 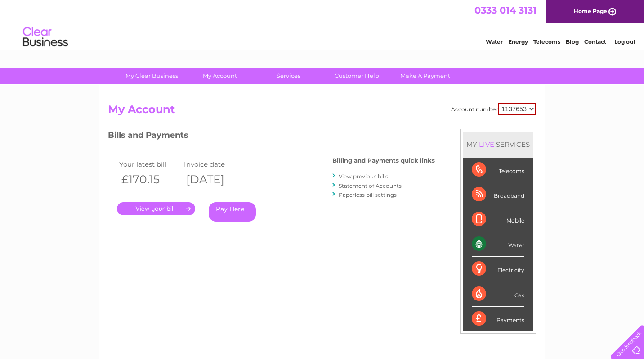 What do you see at coordinates (487, 144) in the screenshot?
I see `div: LIVE` at bounding box center [487, 144].